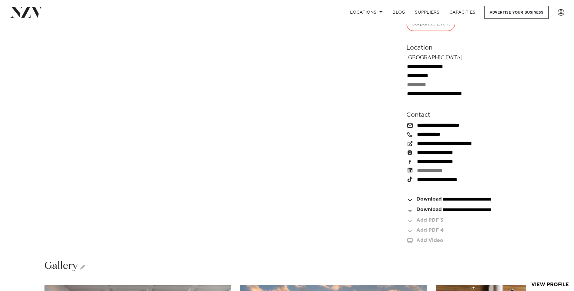  Describe the element at coordinates (516, 12) in the screenshot. I see `a: Advertise your business` at that location.